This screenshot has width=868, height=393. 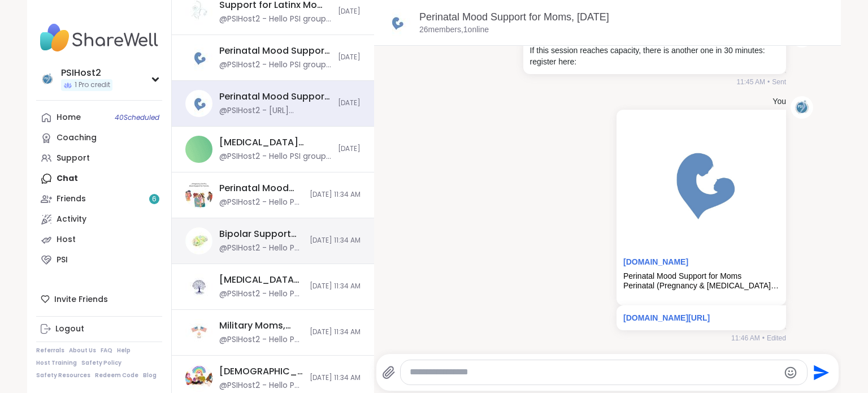 What do you see at coordinates (107, 350) in the screenshot?
I see `a: FAQ` at bounding box center [107, 350].